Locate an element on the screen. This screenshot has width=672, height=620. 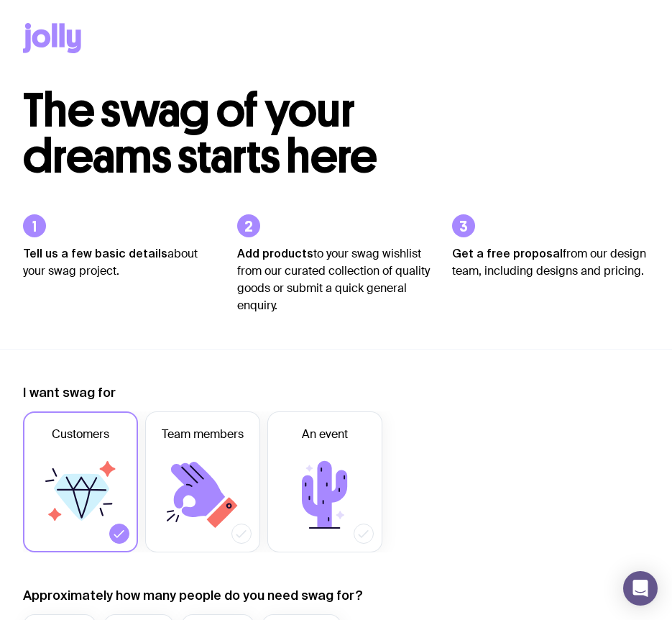
strong: Get a free proposal is located at coordinates (508, 253).